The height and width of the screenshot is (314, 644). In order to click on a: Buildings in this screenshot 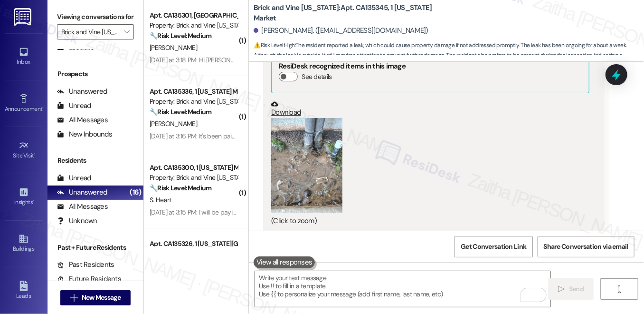, I will do `click(24, 243)`.